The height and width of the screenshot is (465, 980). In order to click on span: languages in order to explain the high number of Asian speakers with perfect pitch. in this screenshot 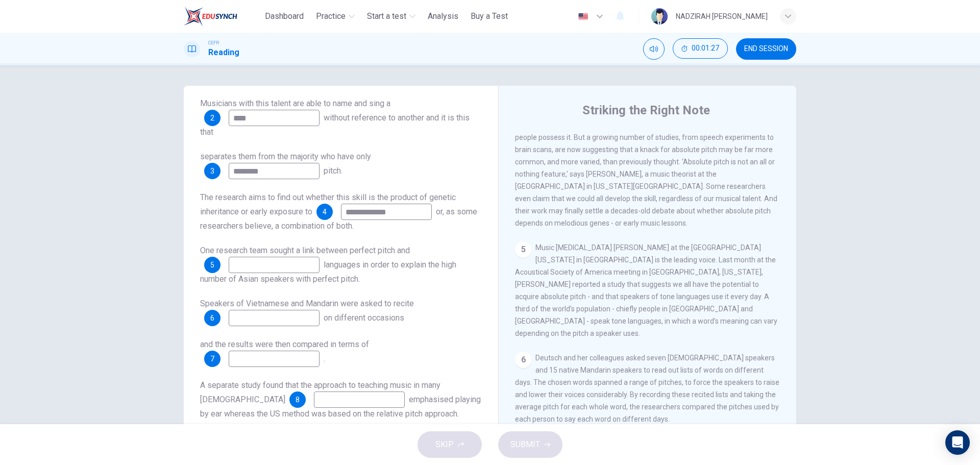, I will do `click(328, 272)`.